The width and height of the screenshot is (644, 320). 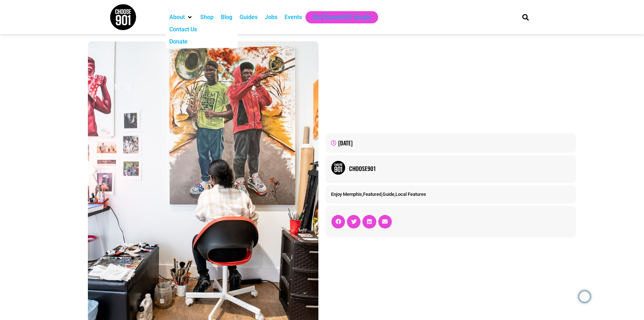 What do you see at coordinates (460, 169) in the screenshot?
I see `div: Choose901` at bounding box center [460, 169].